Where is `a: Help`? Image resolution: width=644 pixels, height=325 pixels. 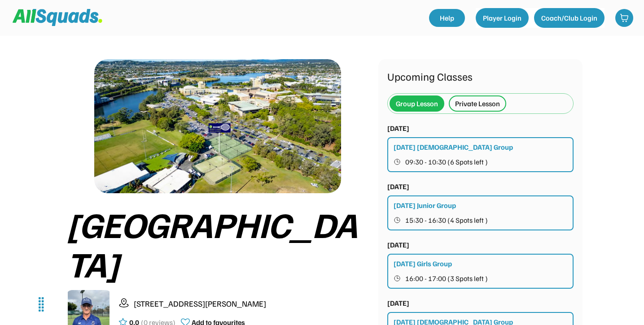
a: Help is located at coordinates (447, 18).